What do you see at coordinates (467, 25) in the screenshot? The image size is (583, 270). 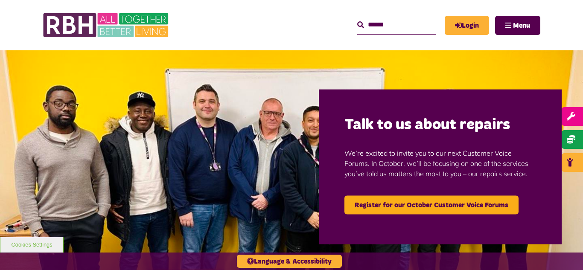 I see `a: MyRBH` at bounding box center [467, 25].